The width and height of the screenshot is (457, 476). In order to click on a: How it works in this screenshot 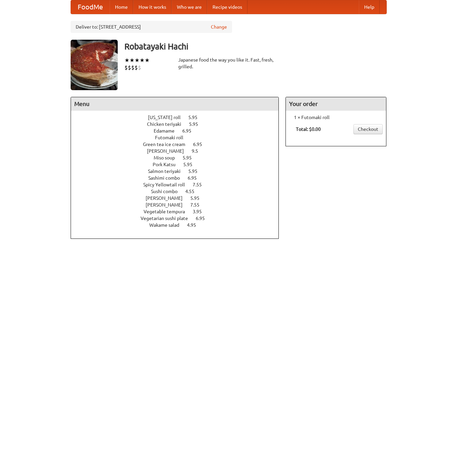, I will do `click(152, 7)`.